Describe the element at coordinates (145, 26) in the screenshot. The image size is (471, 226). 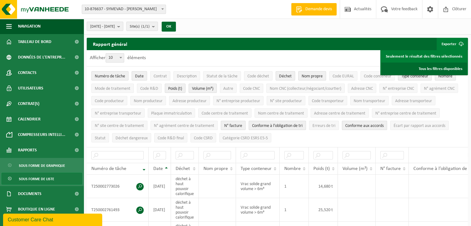
I see `count: (1/1)` at that location.